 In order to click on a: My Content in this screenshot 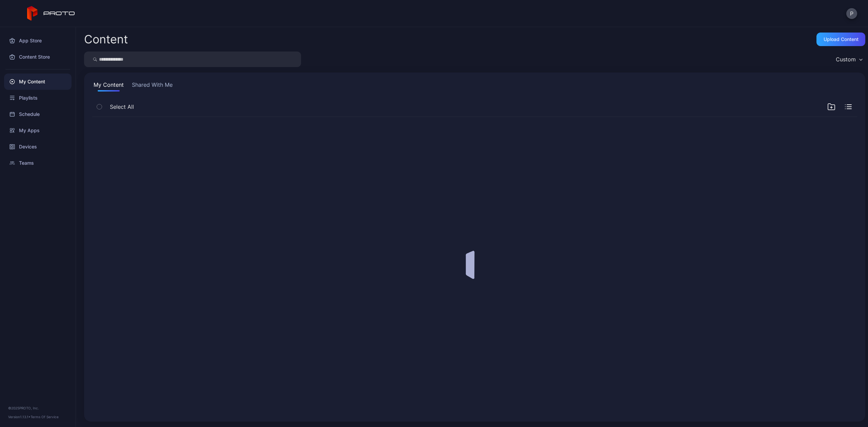, I will do `click(38, 82)`.